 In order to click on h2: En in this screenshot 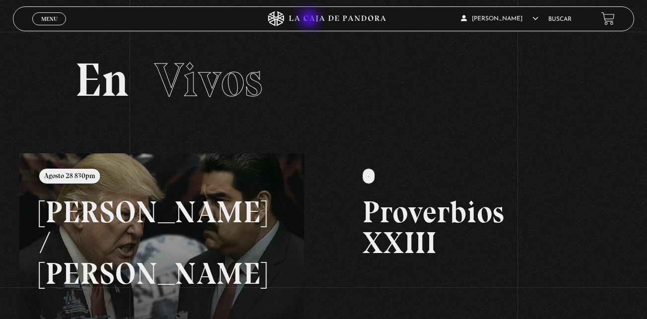, I will do `click(323, 80)`.